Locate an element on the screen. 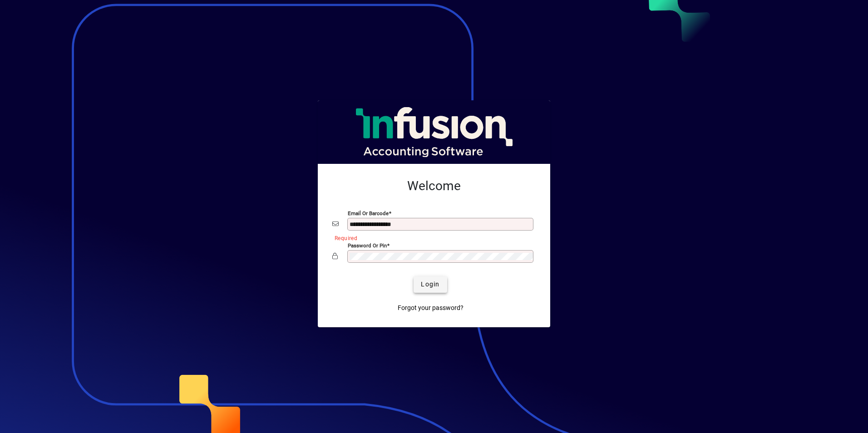 This screenshot has height=433, width=868. mat-label: Email or Barcode is located at coordinates (368, 213).